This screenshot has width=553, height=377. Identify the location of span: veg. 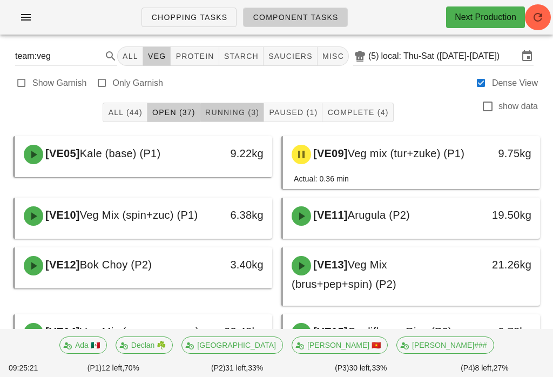
(157, 56).